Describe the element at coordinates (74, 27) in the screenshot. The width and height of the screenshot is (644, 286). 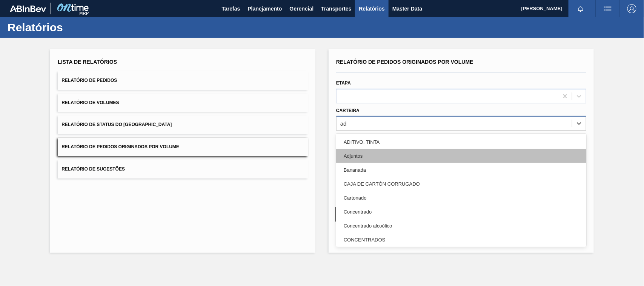
I see `h1: Relatórios` at that location.